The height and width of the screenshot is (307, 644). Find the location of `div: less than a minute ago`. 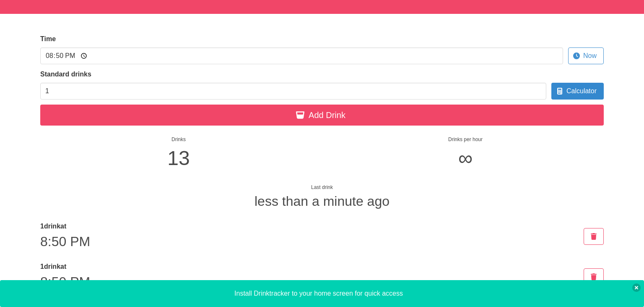

div: less than a minute ago is located at coordinates (322, 201).